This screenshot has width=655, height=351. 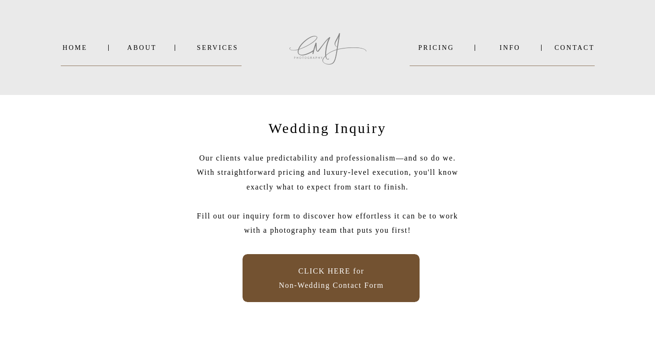 I want to click on nav: SERVICES, so click(x=217, y=47).